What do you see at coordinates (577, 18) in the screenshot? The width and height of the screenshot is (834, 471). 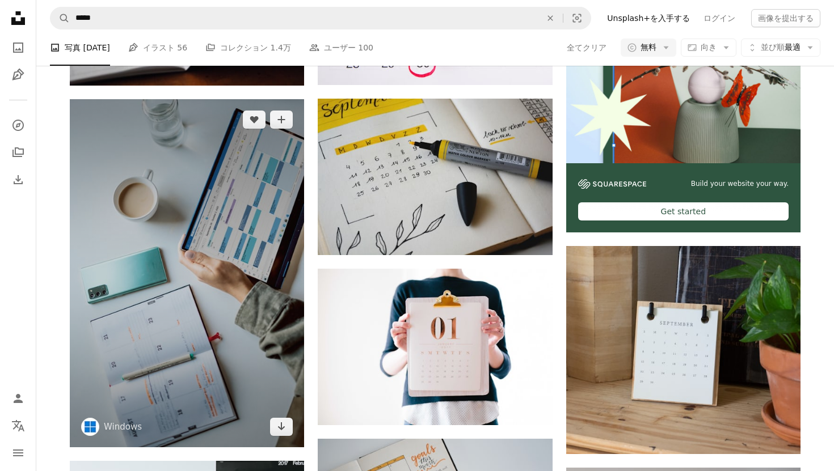 I see `button: ビジュアル検索` at bounding box center [577, 18].